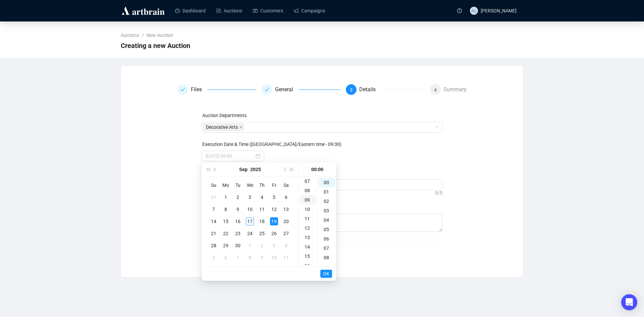 This screenshot has height=317, width=644. Describe the element at coordinates (629, 302) in the screenshot. I see `div: Open Intercom Messenger` at that location.